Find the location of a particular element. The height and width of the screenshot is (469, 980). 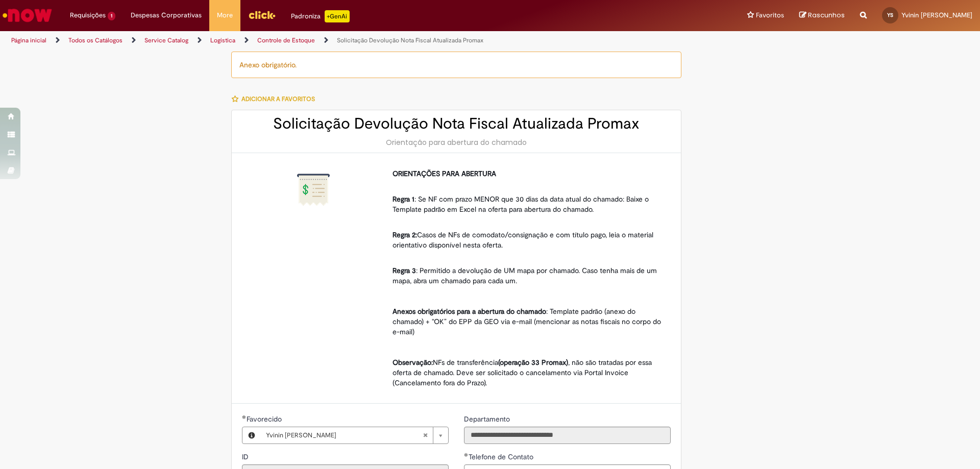

strong: Observação: is located at coordinates (412, 362).